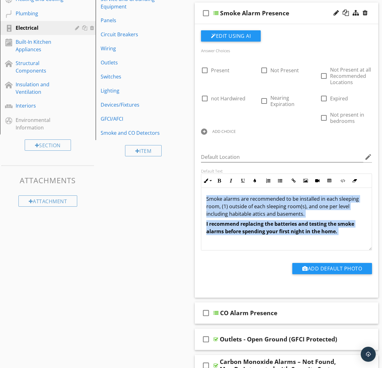 This screenshot has width=382, height=368. Describe the element at coordinates (339, 98) in the screenshot. I see `span: Expired` at that location.